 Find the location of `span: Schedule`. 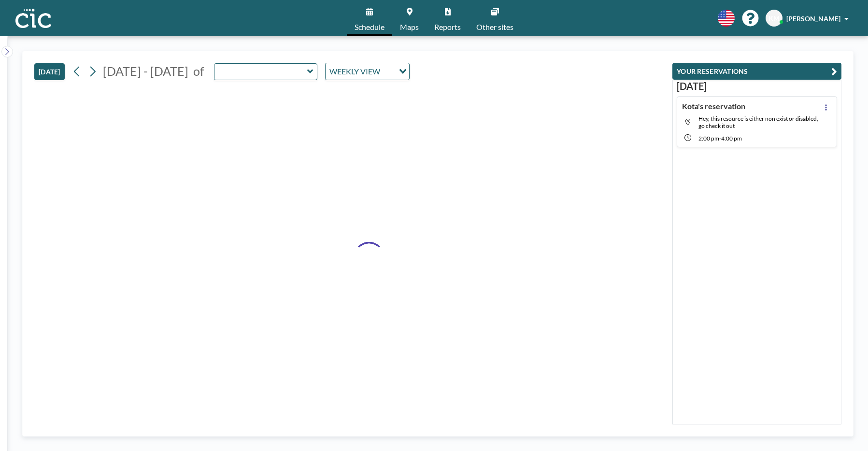

span: Schedule is located at coordinates (370, 27).